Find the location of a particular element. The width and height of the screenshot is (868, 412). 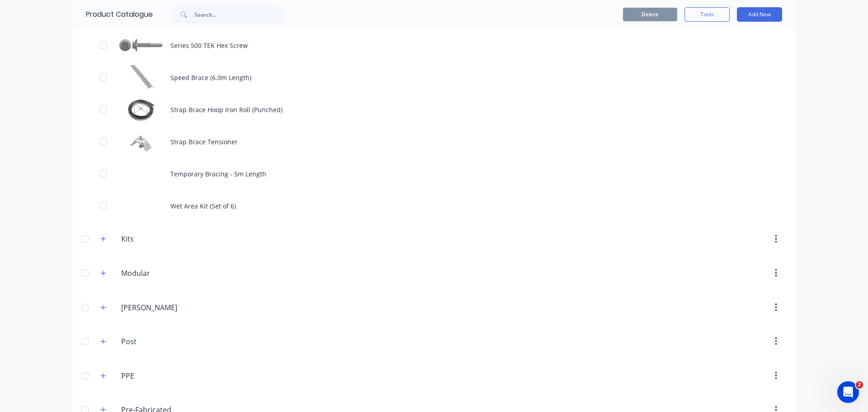

button: Add New is located at coordinates (759, 15).